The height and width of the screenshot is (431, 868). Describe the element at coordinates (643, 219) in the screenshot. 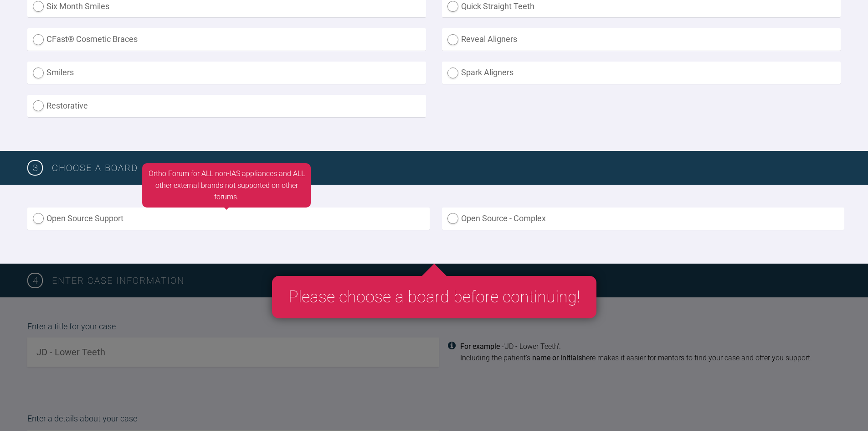

I see `label: Open Source - Complex` at that location.